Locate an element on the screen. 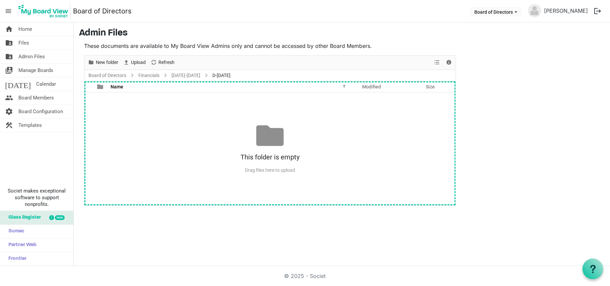  img: no-profile-picture.svg is located at coordinates (535, 11).